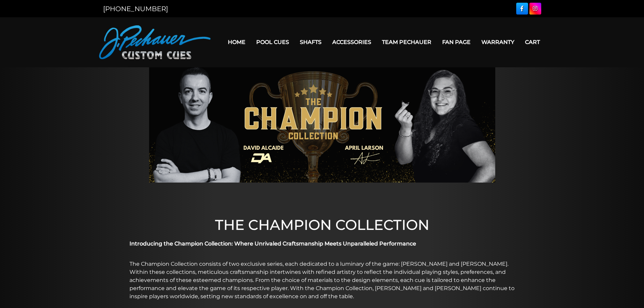 Image resolution: width=644 pixels, height=308 pixels. I want to click on a: Accessories, so click(352, 42).